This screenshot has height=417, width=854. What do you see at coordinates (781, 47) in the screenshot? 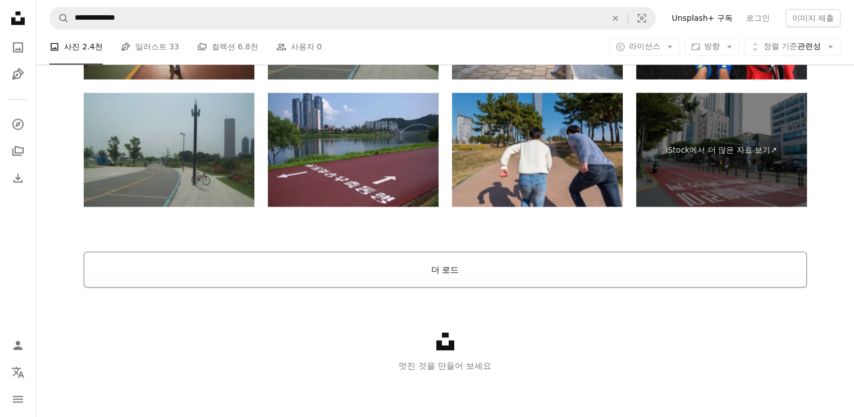
I see `span: 정렬 기준` at bounding box center [781, 47].